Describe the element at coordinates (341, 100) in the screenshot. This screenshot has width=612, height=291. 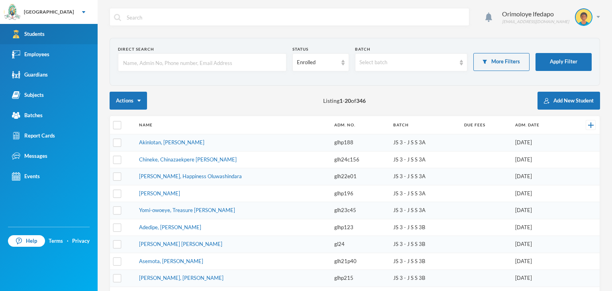
I see `b: 1` at that location.